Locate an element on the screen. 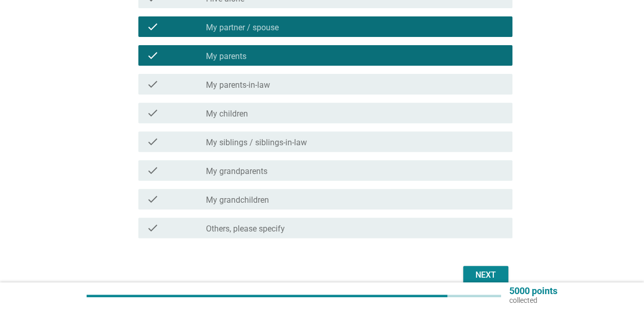 Image resolution: width=644 pixels, height=309 pixels. p: 5000 points is located at coordinates (533, 291).